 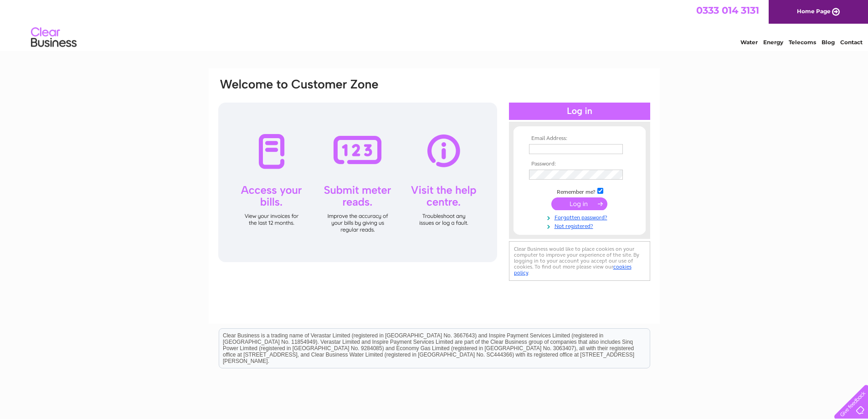 I want to click on a: cookies policy, so click(x=573, y=269).